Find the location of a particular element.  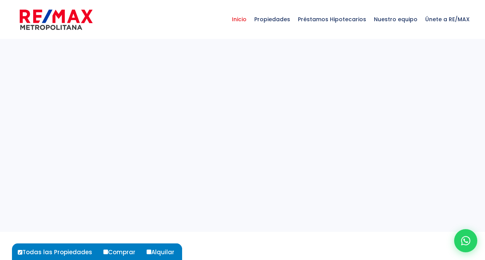

span: Nuestro equipo is located at coordinates (396, 19).